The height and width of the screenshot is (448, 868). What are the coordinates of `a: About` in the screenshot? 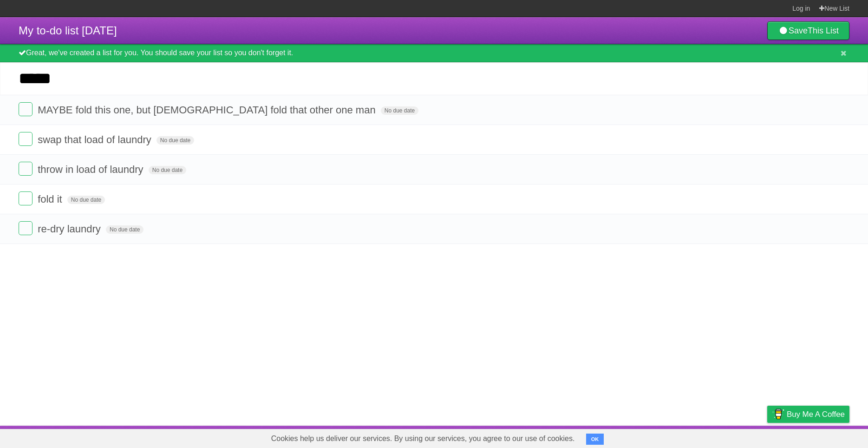 It's located at (653, 437).